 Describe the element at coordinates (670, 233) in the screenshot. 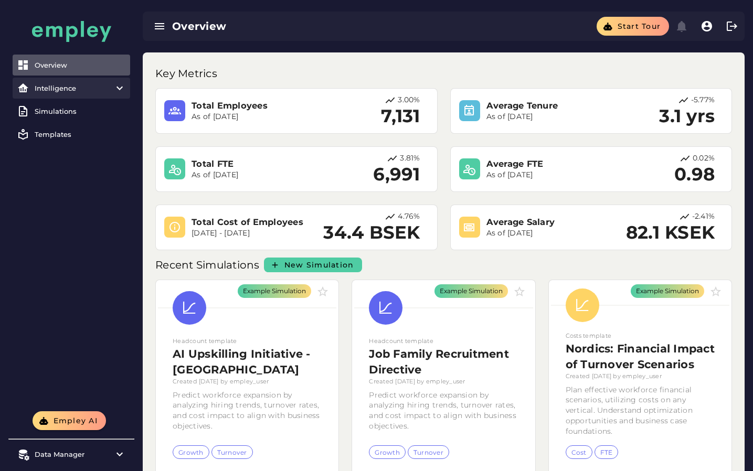

I see `h2: 82.1 KSEK` at that location.